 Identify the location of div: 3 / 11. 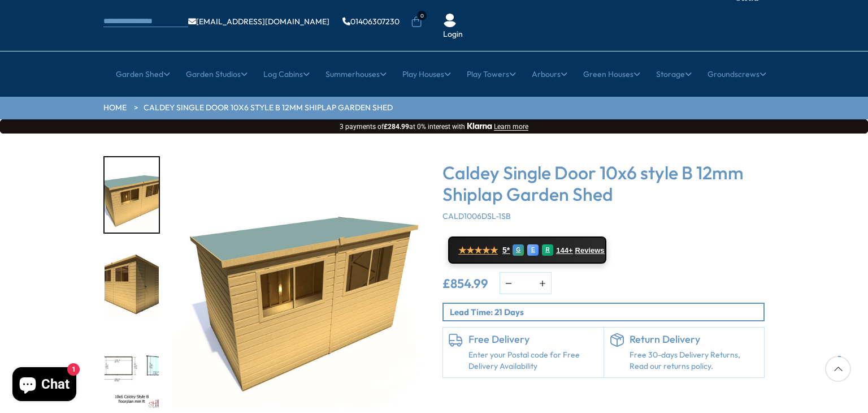
(132, 371).